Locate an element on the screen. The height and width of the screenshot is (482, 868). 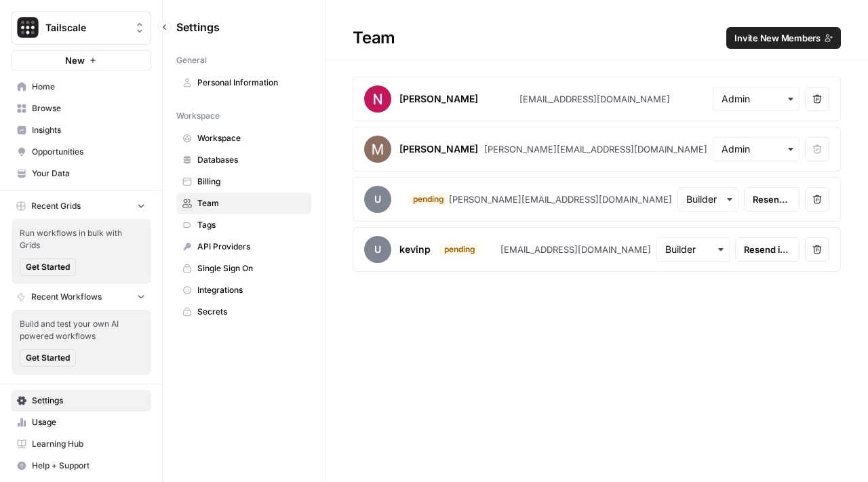
button: Recent Workflows is located at coordinates (81, 297).